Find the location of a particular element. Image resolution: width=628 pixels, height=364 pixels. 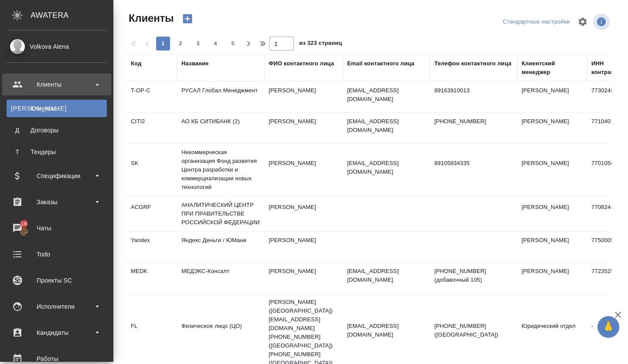

span: Настроить таблицу is located at coordinates (582, 22).